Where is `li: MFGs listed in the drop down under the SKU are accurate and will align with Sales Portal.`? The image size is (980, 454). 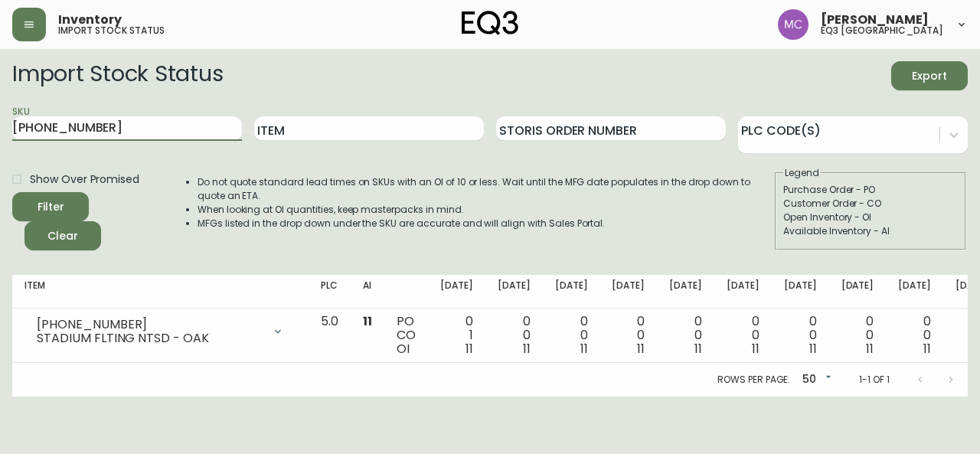
li: MFGs listed in the drop down under the SKU are accurate and will align with Sales Portal. is located at coordinates (485, 224).